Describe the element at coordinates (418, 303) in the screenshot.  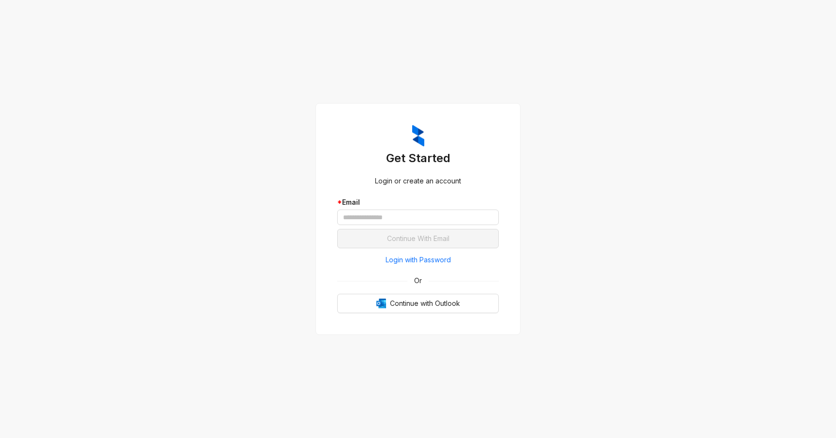
I see `button: OutlookContinue with Outlook` at that location.